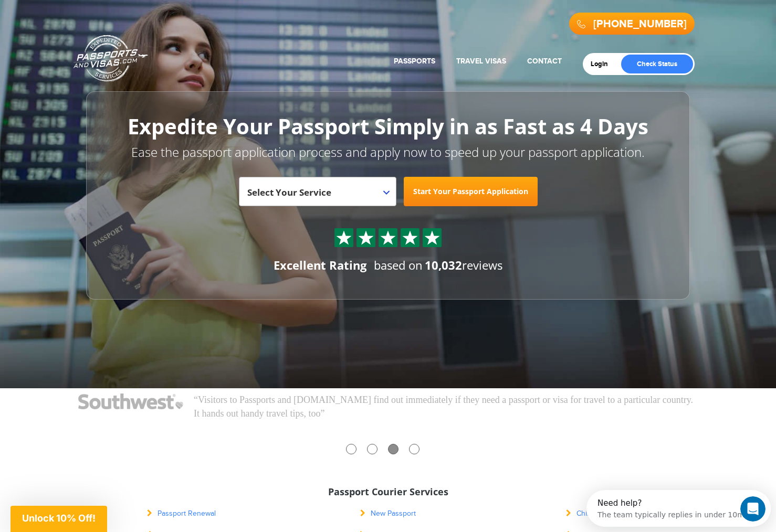 The width and height of the screenshot is (776, 532). Describe the element at coordinates (131, 402) in the screenshot. I see `img: Southwest` at that location.